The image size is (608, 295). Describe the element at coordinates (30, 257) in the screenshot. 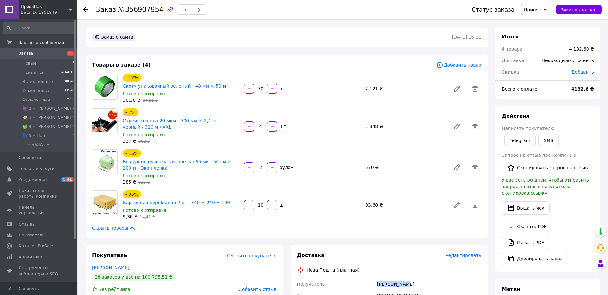

I see `span: Аналитика` at that location.